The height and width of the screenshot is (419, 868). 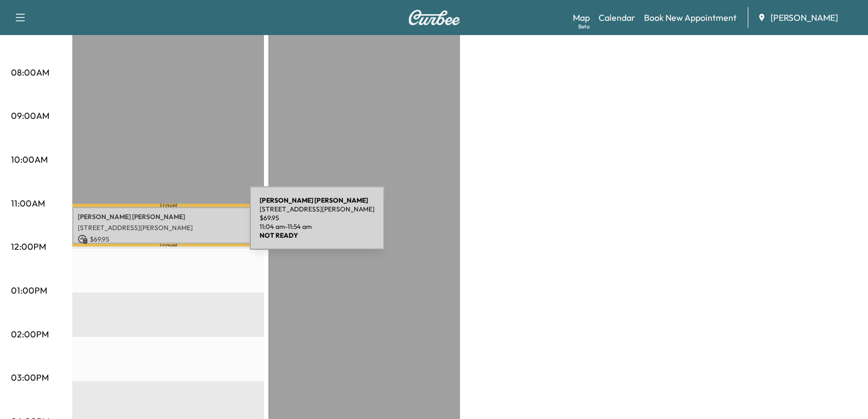 What do you see at coordinates (617, 18) in the screenshot?
I see `a: Calendar` at bounding box center [617, 18].